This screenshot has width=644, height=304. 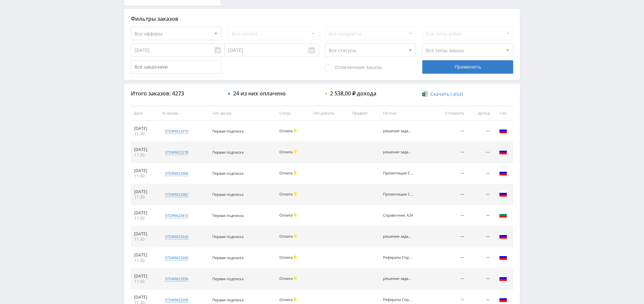 I want to click on div: std#9623310, so click(x=176, y=131).